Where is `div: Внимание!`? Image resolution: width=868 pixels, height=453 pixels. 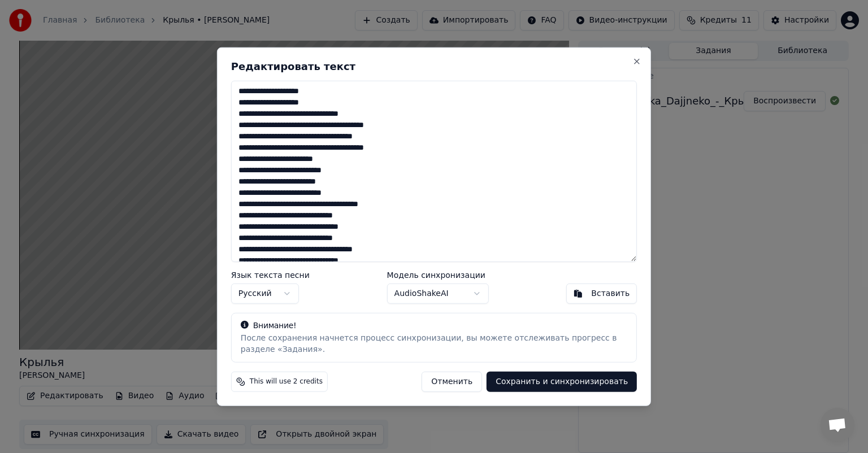 div: Внимание! is located at coordinates (434, 325).